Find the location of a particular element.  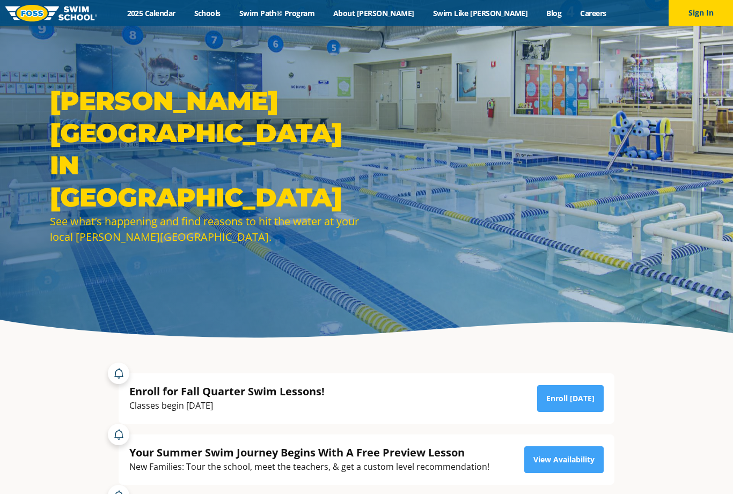

a: Schools is located at coordinates (207, 13).